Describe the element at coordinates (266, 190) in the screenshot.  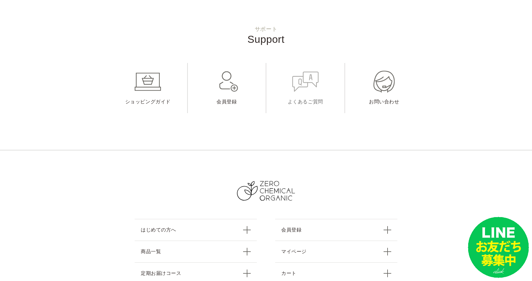
I see `img: ZERO CHEMICAL ORGANIC` at that location.